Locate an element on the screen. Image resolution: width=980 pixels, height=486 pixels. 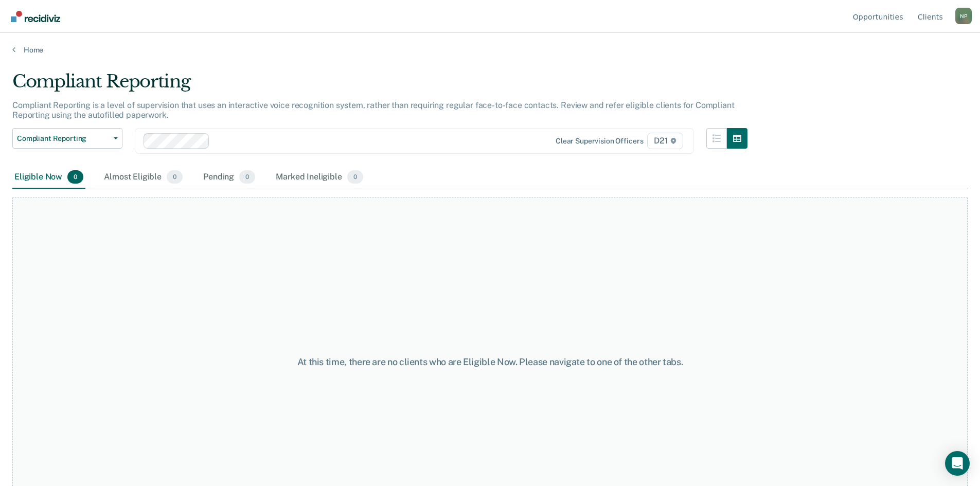
button: Profile dropdown button is located at coordinates (963, 16).